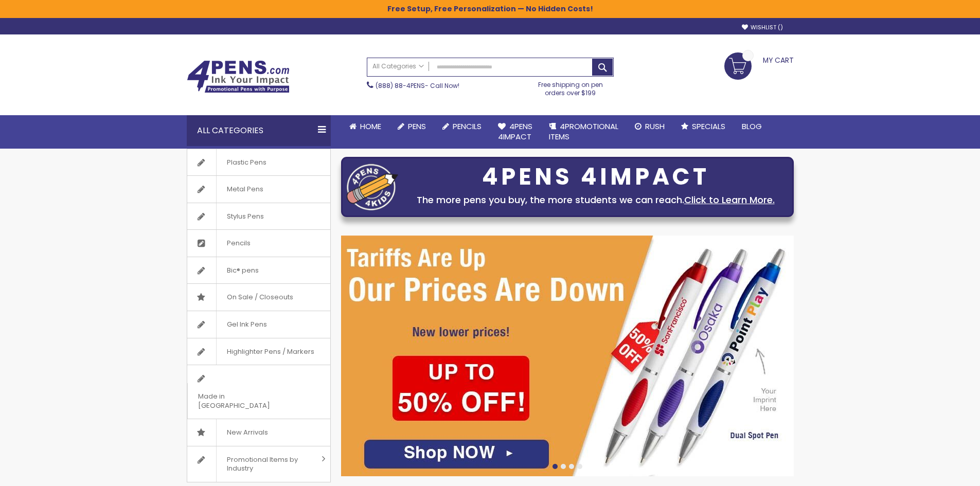 This screenshot has height=486, width=980. Describe the element at coordinates (259, 432) in the screenshot. I see `a: New Arrivals` at that location.